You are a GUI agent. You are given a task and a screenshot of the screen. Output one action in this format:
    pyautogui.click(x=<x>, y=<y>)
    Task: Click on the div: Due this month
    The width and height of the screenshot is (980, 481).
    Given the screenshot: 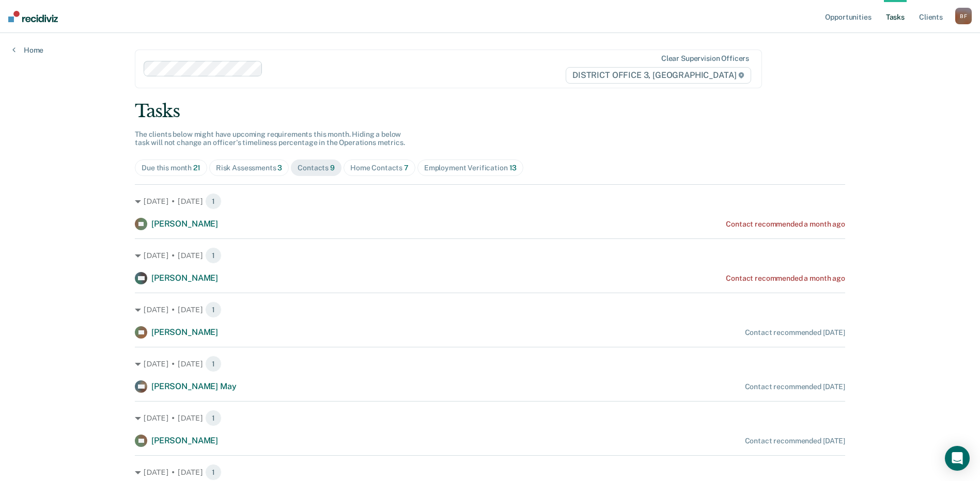 What is the action you would take?
    pyautogui.click(x=171, y=168)
    